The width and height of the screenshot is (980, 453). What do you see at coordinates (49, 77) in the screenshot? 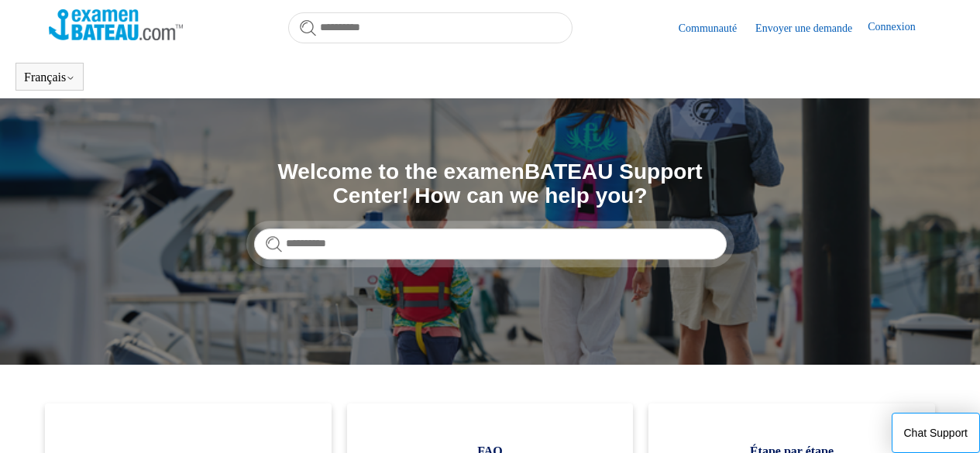
I see `button: Français` at bounding box center [49, 77].